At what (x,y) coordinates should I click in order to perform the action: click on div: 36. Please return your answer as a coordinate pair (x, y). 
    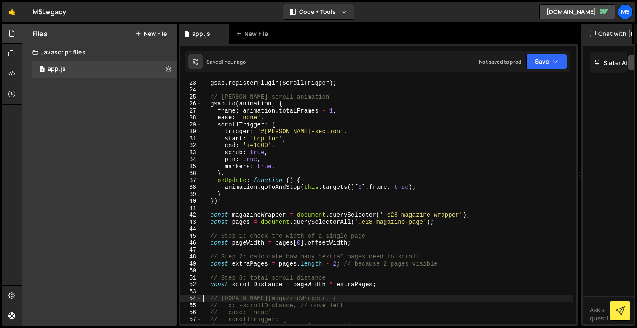
    Looking at the image, I should click on (191, 173).